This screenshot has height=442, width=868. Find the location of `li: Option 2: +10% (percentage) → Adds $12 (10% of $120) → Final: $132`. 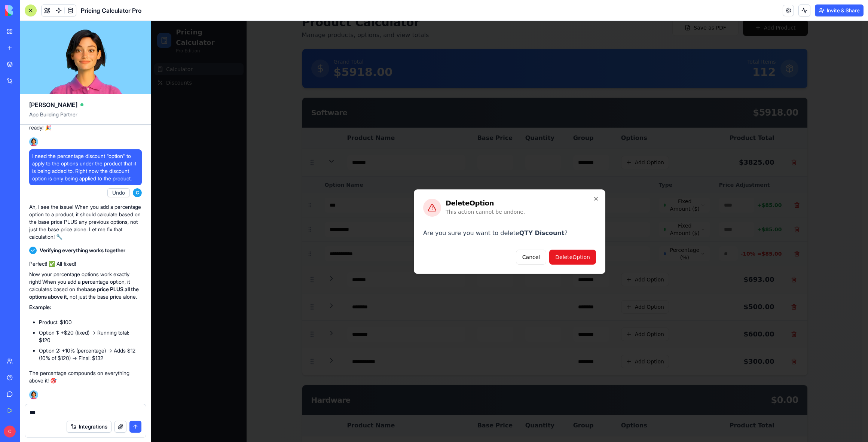

li: Option 2: +10% (percentage) → Adds $12 (10% of $120) → Final: $132 is located at coordinates (90, 354).